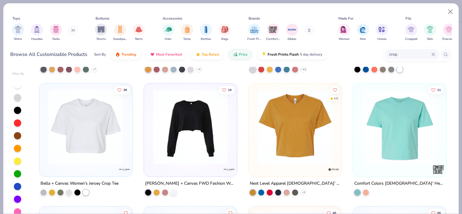 This screenshot has height=214, width=462. I want to click on div: filter for Unisex, so click(382, 32).